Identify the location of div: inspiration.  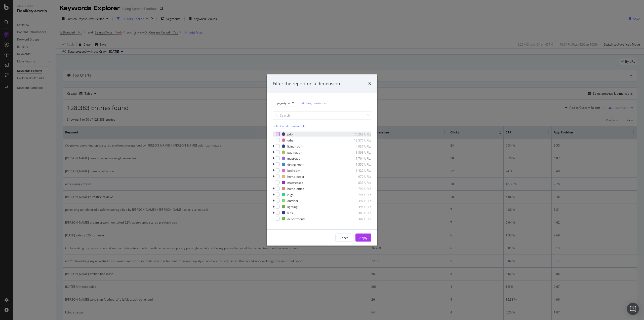
(295, 158).